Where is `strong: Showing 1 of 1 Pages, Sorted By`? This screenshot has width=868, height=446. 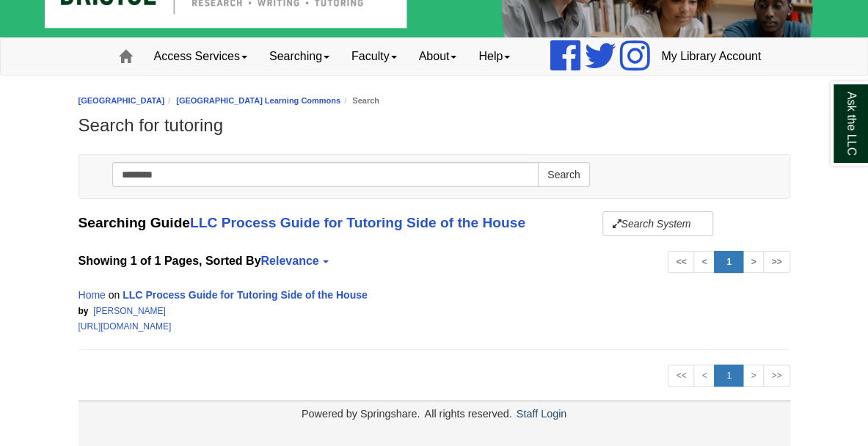 strong: Showing 1 of 1 Pages, Sorted By is located at coordinates (434, 261).